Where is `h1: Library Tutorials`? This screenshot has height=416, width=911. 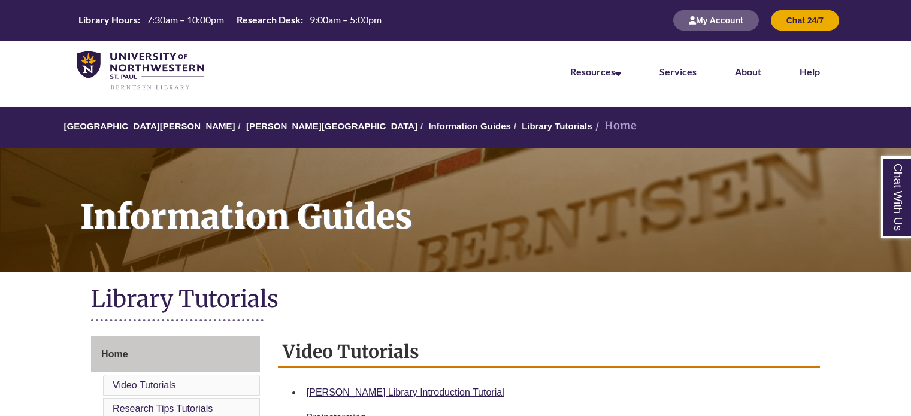 h1: Library Tutorials is located at coordinates (455, 300).